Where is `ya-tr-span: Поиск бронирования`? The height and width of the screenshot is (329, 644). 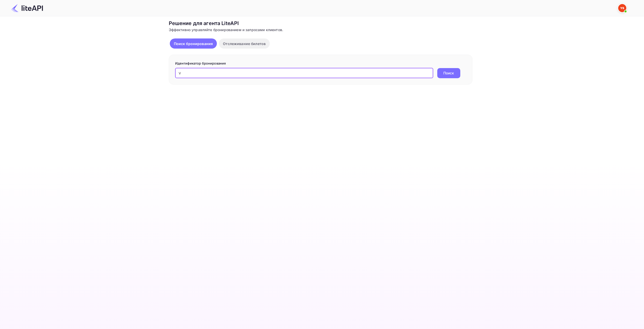
ya-tr-span: Поиск бронирования is located at coordinates (193, 44).